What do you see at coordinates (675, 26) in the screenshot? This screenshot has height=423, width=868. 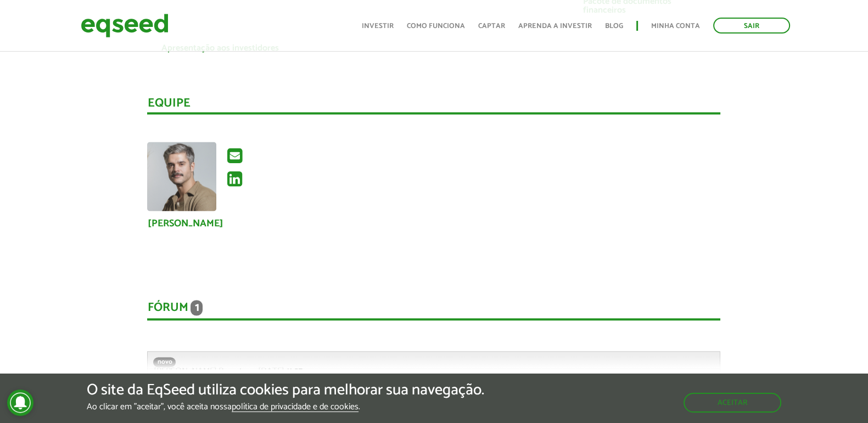 I see `a: Minha conta` at bounding box center [675, 26].